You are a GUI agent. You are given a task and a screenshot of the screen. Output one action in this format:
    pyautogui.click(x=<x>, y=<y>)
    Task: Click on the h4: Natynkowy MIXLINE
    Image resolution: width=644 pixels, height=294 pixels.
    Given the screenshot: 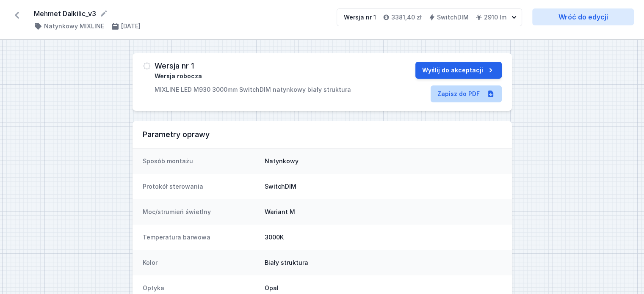 What is the action you would take?
    pyautogui.click(x=74, y=26)
    